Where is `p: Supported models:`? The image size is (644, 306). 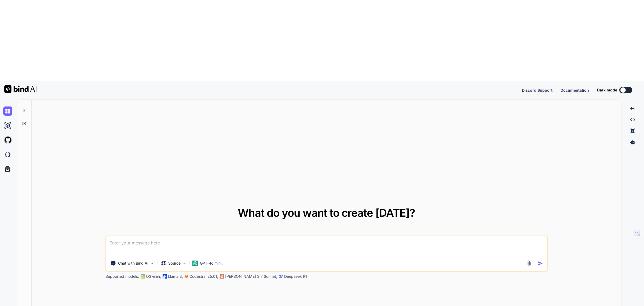
p: Supported models: is located at coordinates (122, 276).